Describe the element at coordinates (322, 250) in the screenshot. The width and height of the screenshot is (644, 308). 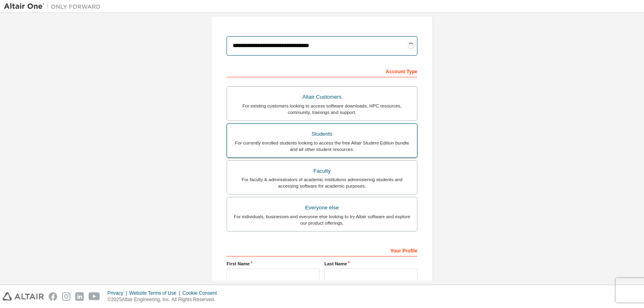
I see `div: Your Profile` at that location.